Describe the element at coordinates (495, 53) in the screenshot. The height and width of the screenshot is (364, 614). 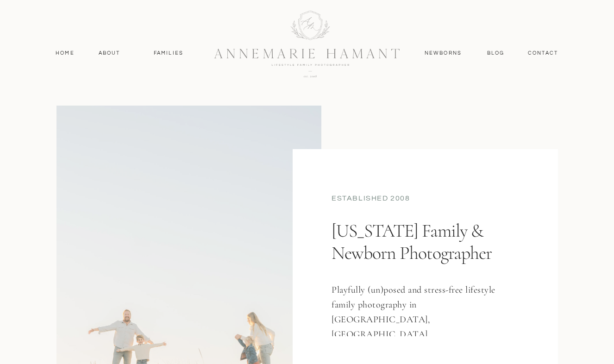
I see `nav: Blog` at that location.